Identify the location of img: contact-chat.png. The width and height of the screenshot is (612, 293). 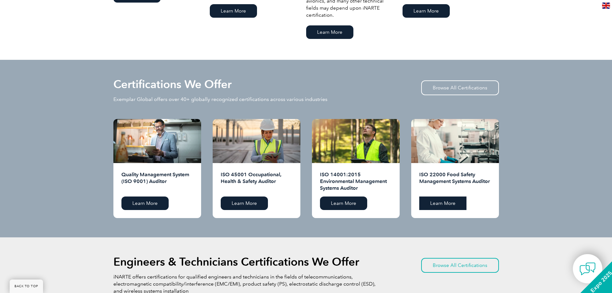
(588, 269).